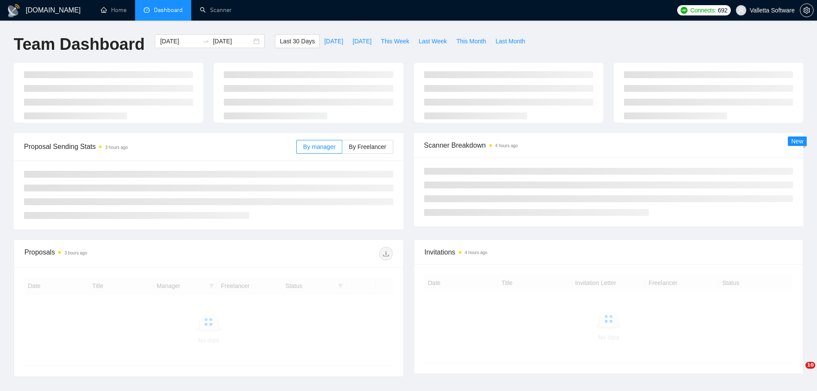 The width and height of the screenshot is (817, 391). I want to click on span: Connects:, so click(703, 10).